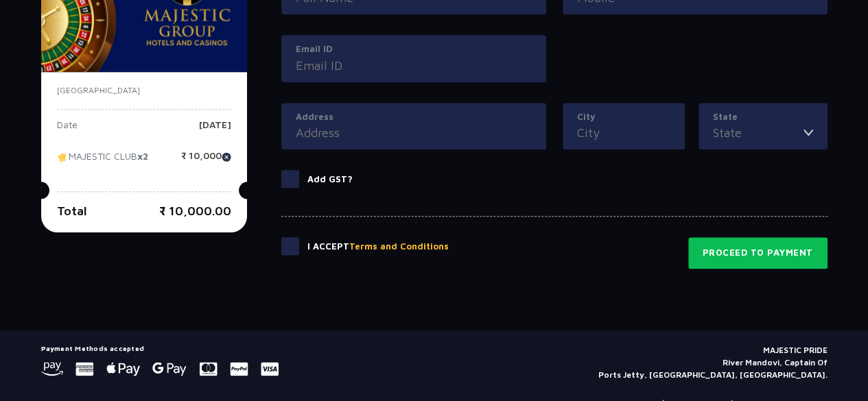  What do you see at coordinates (763, 117) in the screenshot?
I see `label: State` at bounding box center [763, 117].